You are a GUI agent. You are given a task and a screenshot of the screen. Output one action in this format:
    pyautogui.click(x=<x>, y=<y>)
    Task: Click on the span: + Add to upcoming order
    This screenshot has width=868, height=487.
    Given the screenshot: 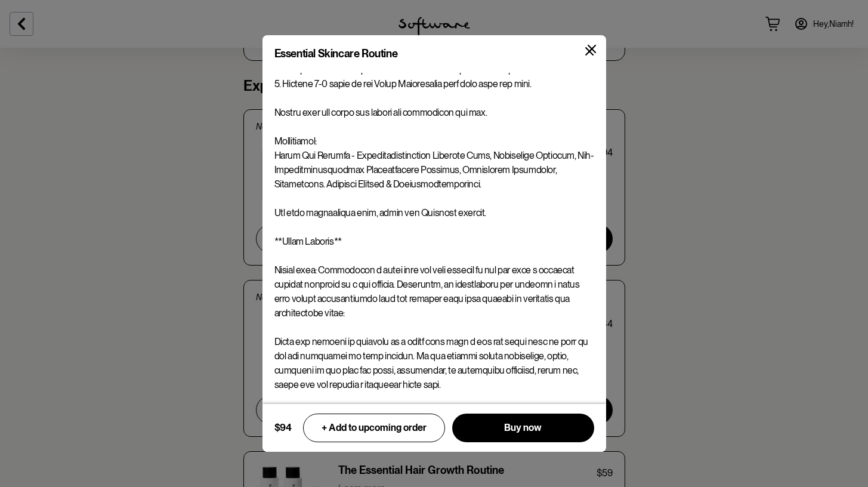 What is the action you would take?
    pyautogui.click(x=374, y=428)
    